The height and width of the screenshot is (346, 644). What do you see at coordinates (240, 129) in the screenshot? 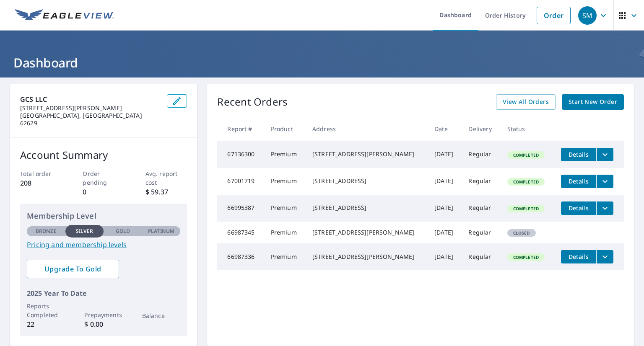
I see `th: Report #` at bounding box center [240, 129].